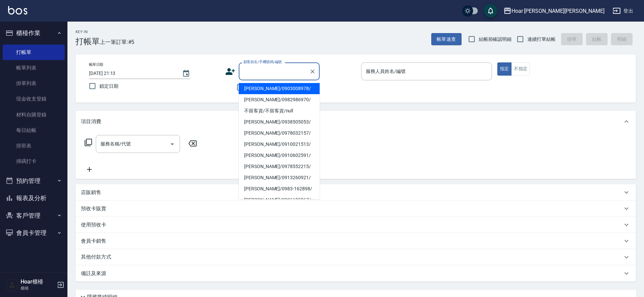 Image resolution: width=644 pixels, height=297 pixels. What do you see at coordinates (446, 39) in the screenshot?
I see `button: 帳單速查` at bounding box center [446, 39].